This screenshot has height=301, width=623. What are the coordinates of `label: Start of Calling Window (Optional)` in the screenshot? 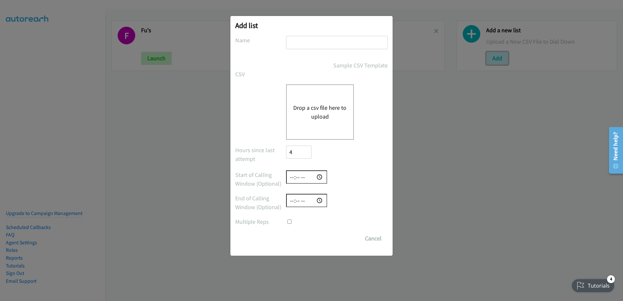 It's located at (261, 179).